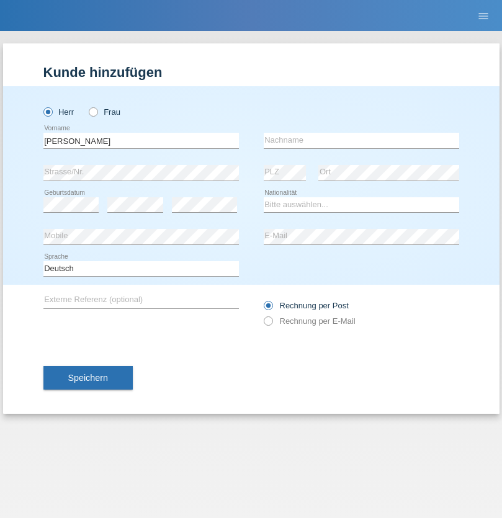 The image size is (502, 518). What do you see at coordinates (92, 111) in the screenshot?
I see `input: Frau` at bounding box center [92, 111].